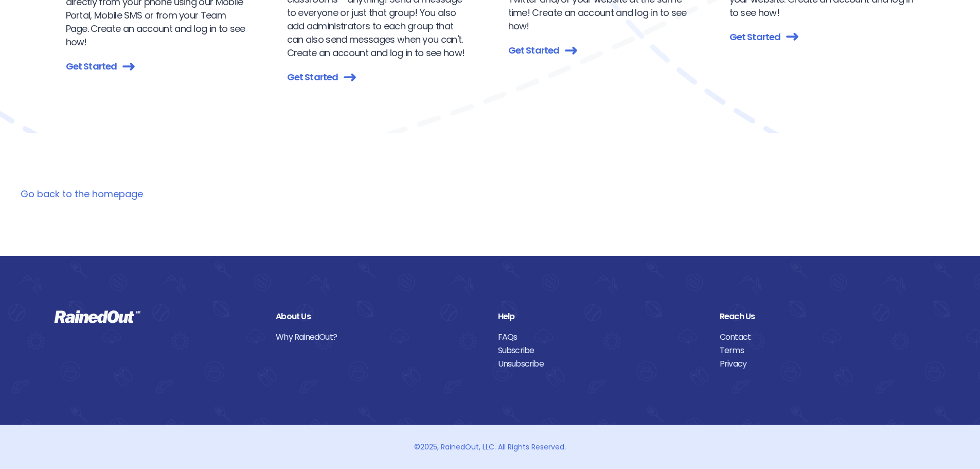 The height and width of the screenshot is (469, 980). Describe the element at coordinates (822, 364) in the screenshot. I see `a: Privacy` at that location.